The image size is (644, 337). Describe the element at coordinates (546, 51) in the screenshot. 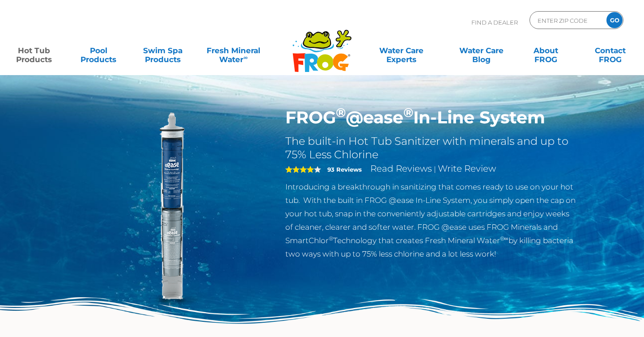

I see `a: AboutFROG` at that location.